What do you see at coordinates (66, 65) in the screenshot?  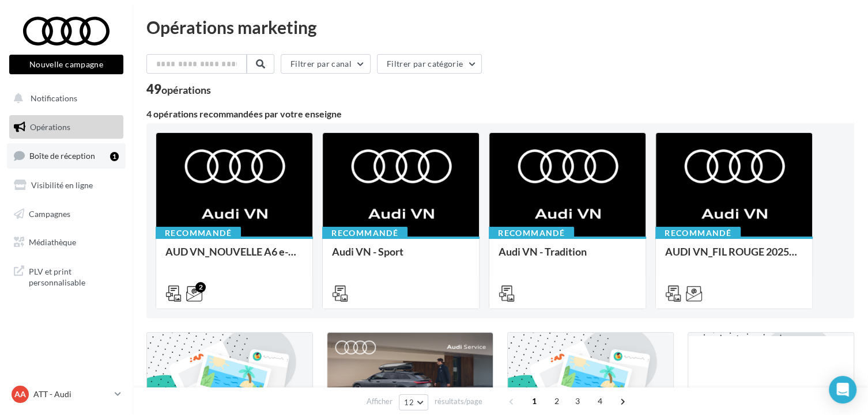 I see `button: Nouvelle campagne` at bounding box center [66, 65].